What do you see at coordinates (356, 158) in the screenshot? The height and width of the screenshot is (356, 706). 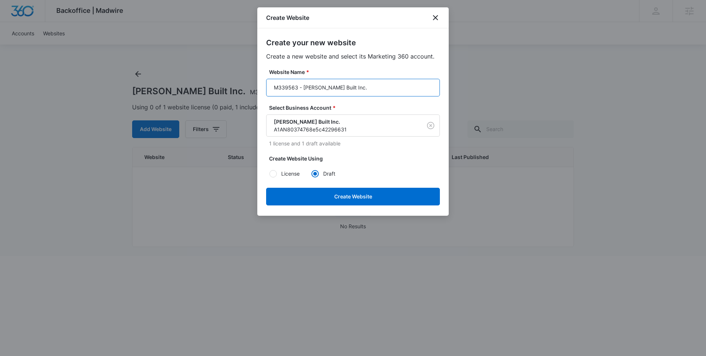 I see `label: Create Website Using` at bounding box center [356, 158].